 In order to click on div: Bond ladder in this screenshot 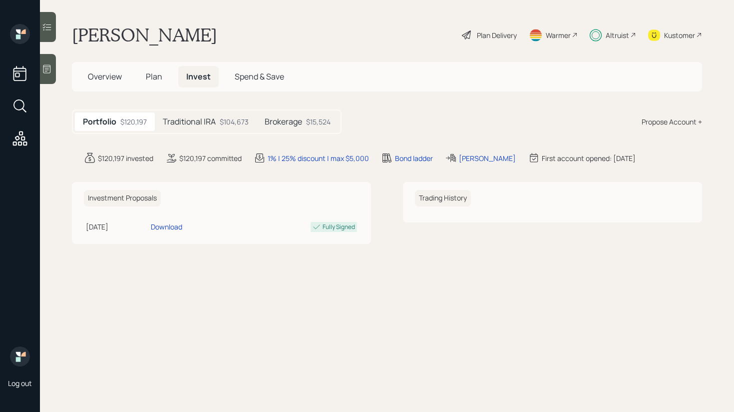, I will do `click(414, 158)`.